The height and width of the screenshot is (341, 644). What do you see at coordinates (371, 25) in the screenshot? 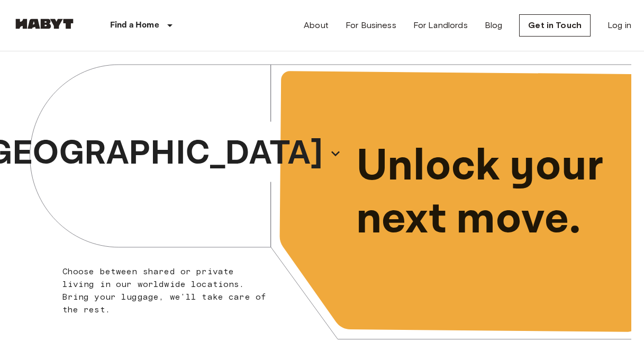
I see `a: For Business` at bounding box center [371, 25].